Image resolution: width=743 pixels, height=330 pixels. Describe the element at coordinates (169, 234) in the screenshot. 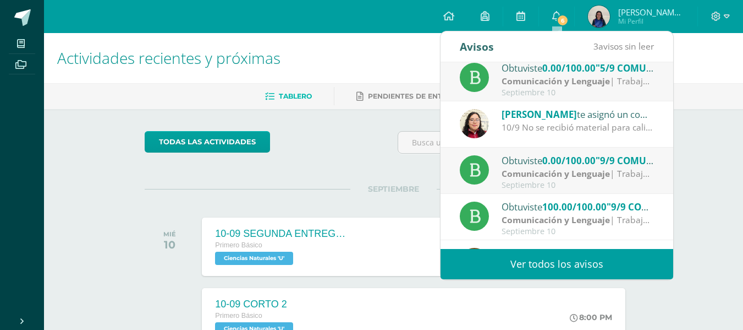

I see `div: MIÉ` at that location.